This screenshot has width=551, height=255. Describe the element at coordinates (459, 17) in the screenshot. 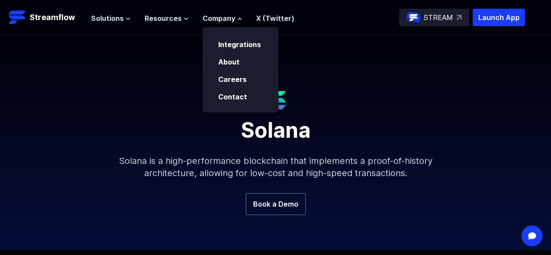

I see `img: top-right-arrow.svg` at that location.